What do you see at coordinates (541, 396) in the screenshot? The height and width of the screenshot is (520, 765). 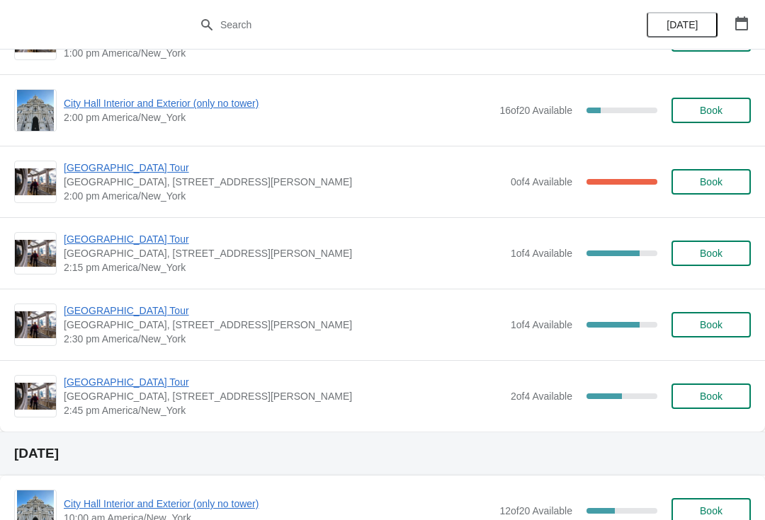 I see `span: 2 of 4 Available` at bounding box center [541, 396].